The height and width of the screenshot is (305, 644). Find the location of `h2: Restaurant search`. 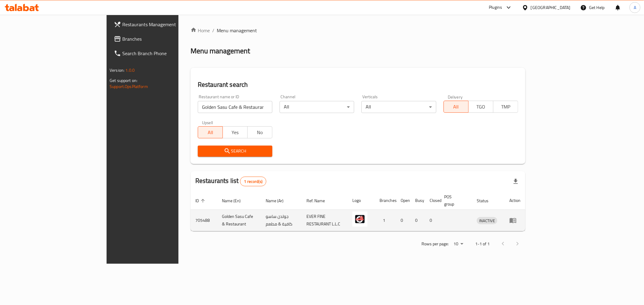

h2: Restaurant search is located at coordinates (358, 85).